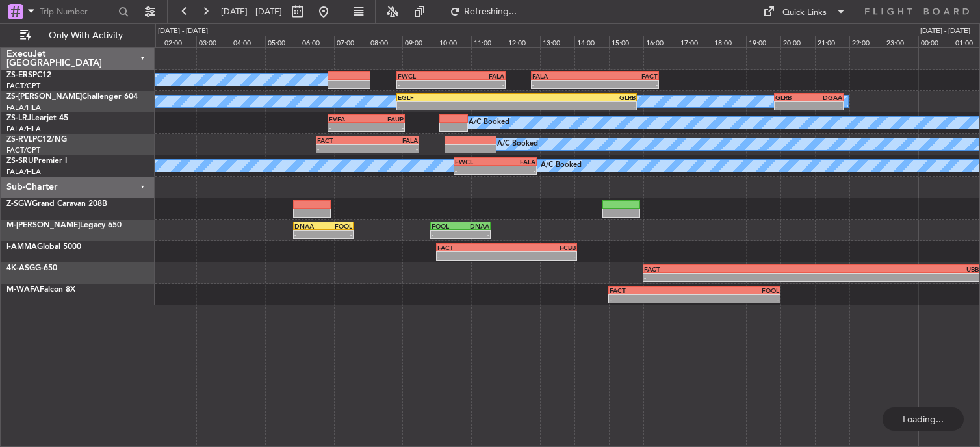  I want to click on span: ZS-RVL, so click(20, 139).